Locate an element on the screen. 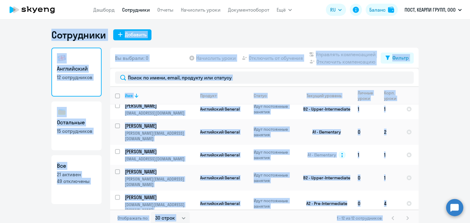  a: Балансbalance is located at coordinates (382, 10).